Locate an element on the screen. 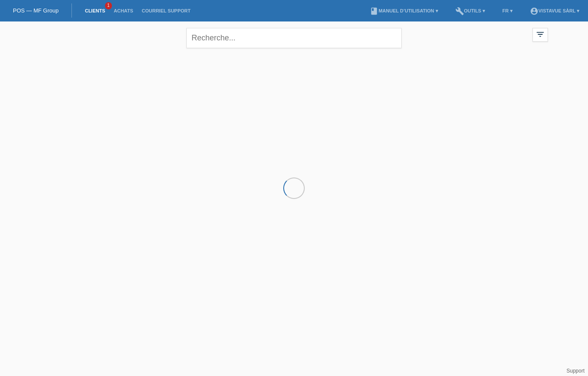 The width and height of the screenshot is (588, 376). a: FR ▾ is located at coordinates (508, 11).